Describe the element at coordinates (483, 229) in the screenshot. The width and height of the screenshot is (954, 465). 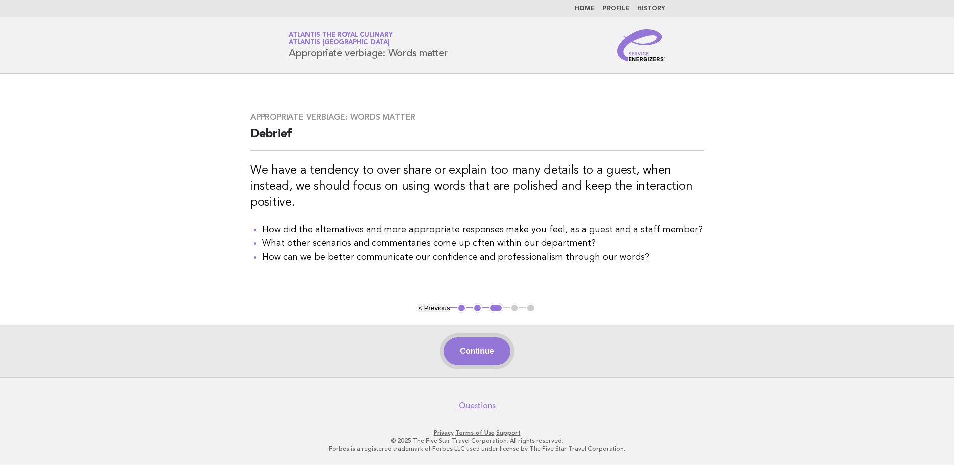
I see `li: How did the alternatives and more appropriate responses make you feel, as a guest and a staff mem...` at that location.